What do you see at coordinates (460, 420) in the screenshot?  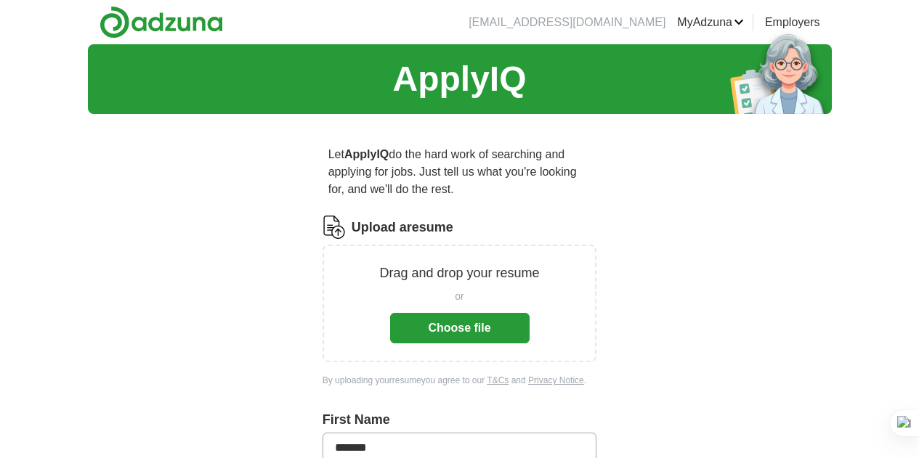 I see `label: First Name` at bounding box center [460, 420].